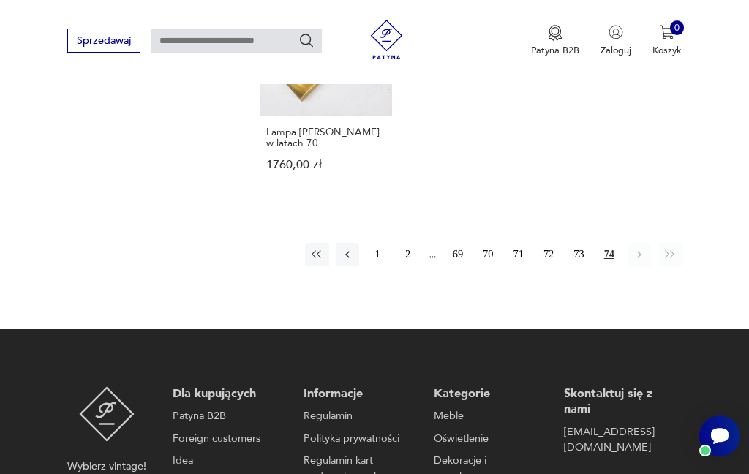 Image resolution: width=749 pixels, height=474 pixels. I want to click on p: Patyna B2B, so click(555, 50).